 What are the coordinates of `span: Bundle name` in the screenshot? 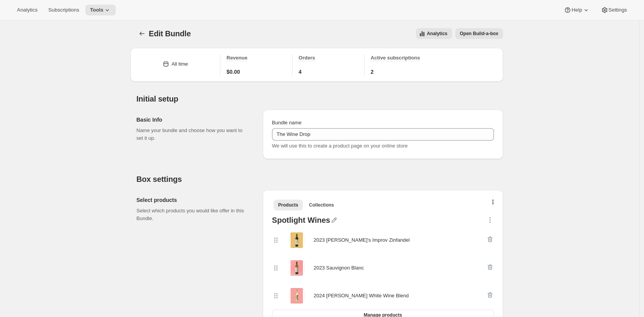 It's located at (287, 122).